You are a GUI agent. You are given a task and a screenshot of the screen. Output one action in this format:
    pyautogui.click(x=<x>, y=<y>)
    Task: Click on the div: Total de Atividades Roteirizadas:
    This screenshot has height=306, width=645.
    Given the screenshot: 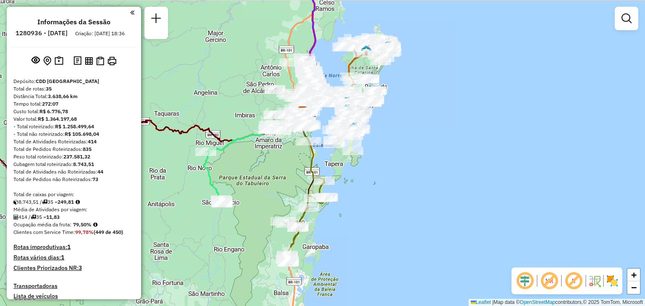 What is the action you would take?
    pyautogui.click(x=74, y=142)
    